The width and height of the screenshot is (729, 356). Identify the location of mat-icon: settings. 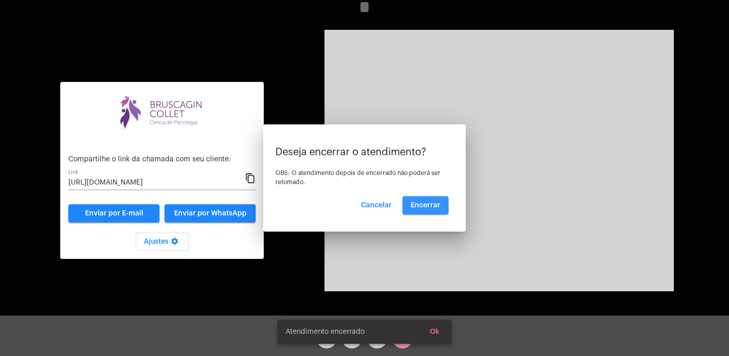
(175, 243).